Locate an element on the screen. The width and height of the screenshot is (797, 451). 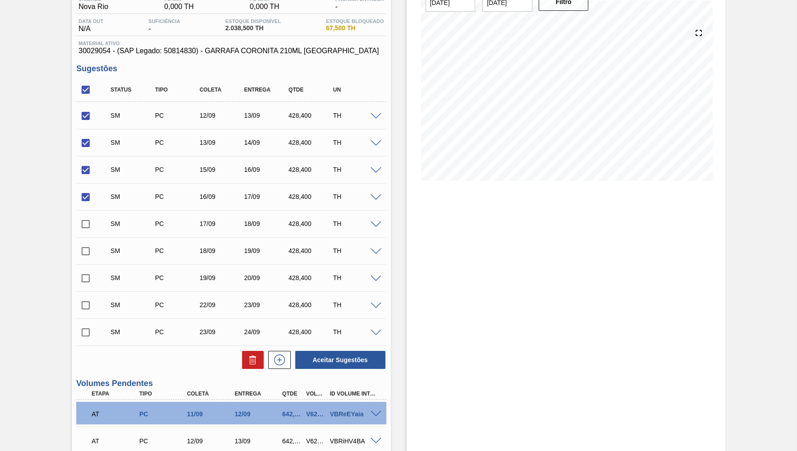
span: Nova Rio is located at coordinates (93, 7).